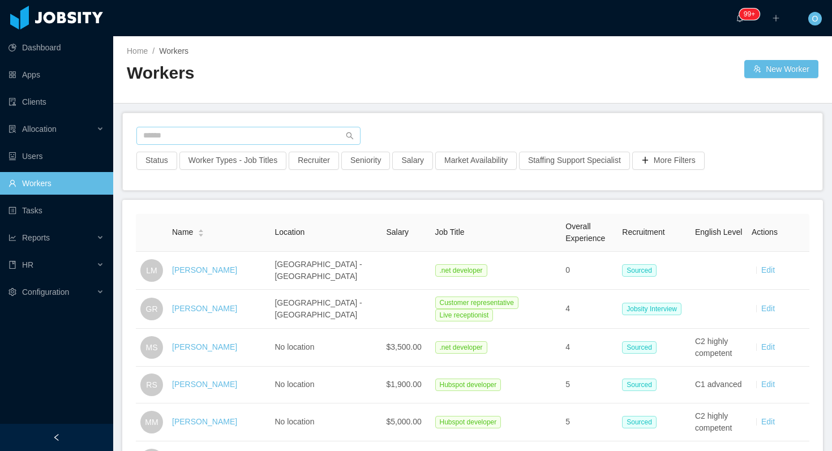 Image resolution: width=832 pixels, height=451 pixels. Describe the element at coordinates (404, 384) in the screenshot. I see `span: $1,900.00` at that location.